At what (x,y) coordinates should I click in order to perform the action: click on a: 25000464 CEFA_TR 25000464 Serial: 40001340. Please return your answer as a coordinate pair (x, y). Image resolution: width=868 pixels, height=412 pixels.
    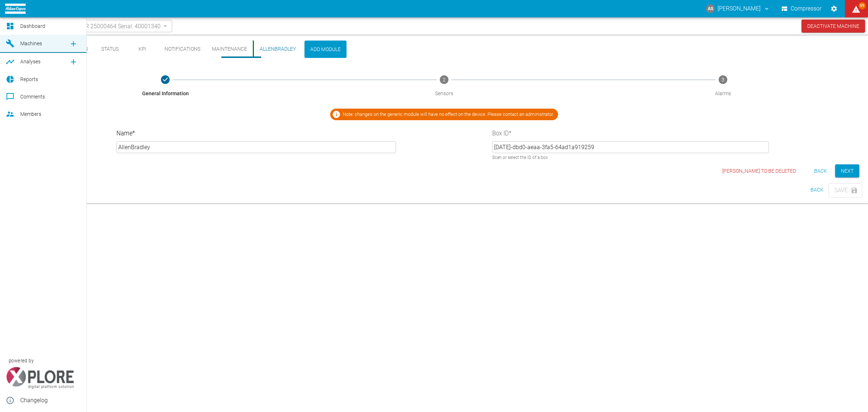
    Looking at the image, I should click on (94, 26).